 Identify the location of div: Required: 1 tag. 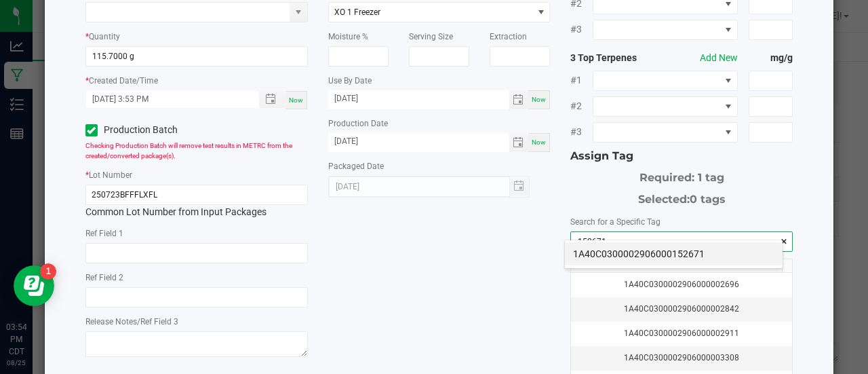
(681, 175).